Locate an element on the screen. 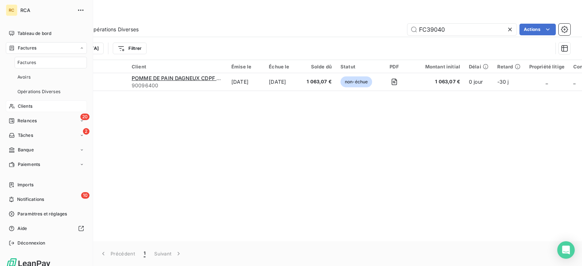  span: Aide is located at coordinates (22, 228).